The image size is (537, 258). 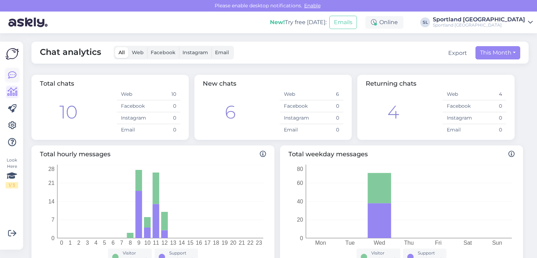 What do you see at coordinates (458, 53) in the screenshot?
I see `div: Export` at bounding box center [458, 53].